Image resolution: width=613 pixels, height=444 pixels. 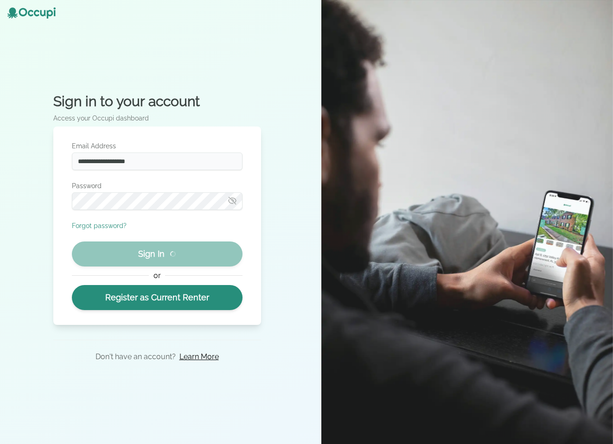 What do you see at coordinates (157, 102) in the screenshot?
I see `h2: Sign in to your account` at bounding box center [157, 102].